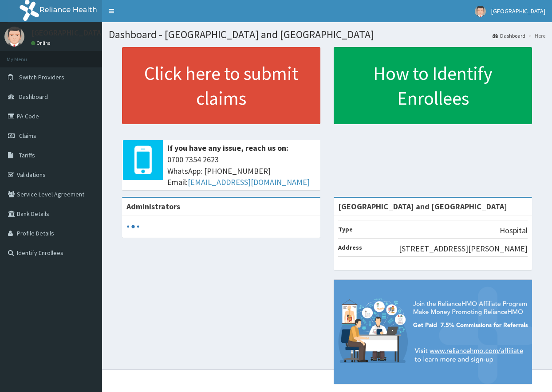  Describe the element at coordinates (42, 43) in the screenshot. I see `a: Online` at that location.